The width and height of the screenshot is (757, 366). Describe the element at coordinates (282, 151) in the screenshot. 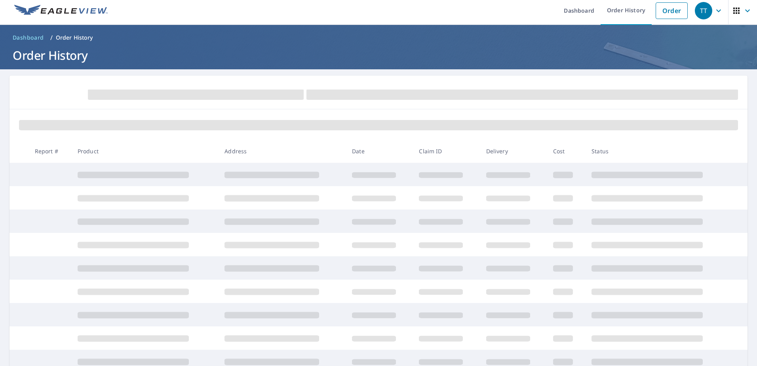

I see `th: Address` at that location.